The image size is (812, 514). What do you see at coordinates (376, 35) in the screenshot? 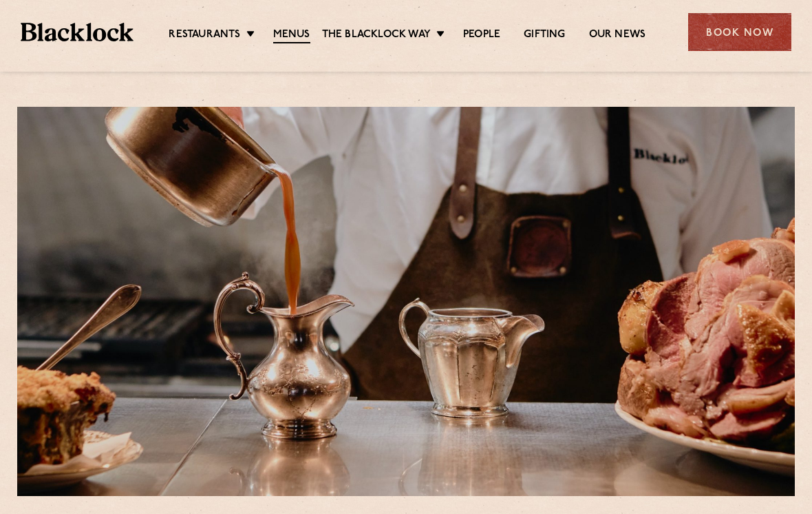
I see `a: The Blacklock Way` at bounding box center [376, 35].